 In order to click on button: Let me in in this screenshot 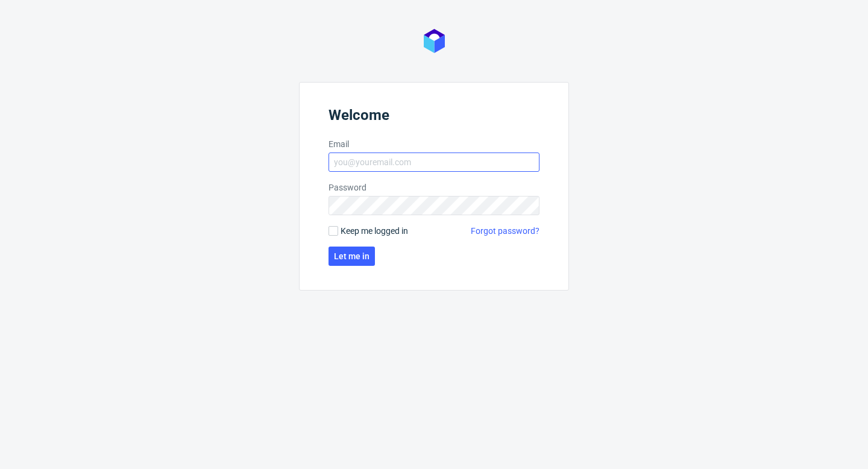, I will do `click(352, 256)`.